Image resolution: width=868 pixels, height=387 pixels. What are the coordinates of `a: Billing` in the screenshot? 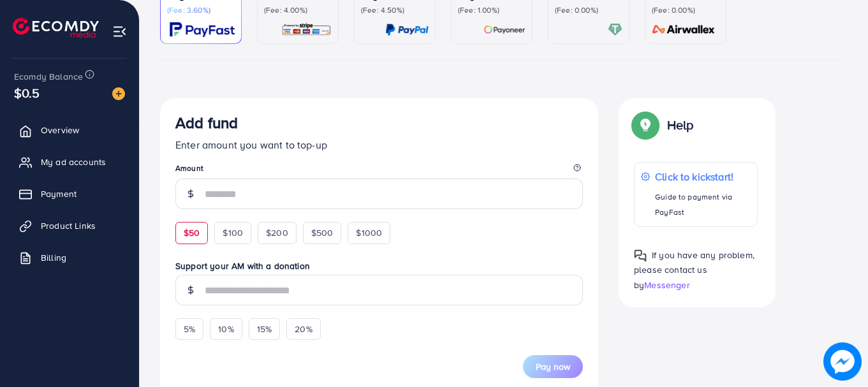 It's located at (69, 258).